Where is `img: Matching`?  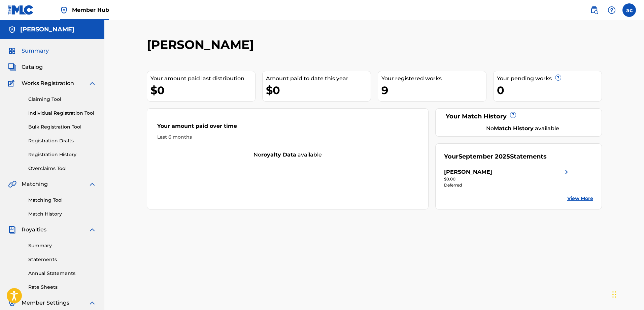 img: Matching is located at coordinates (12, 184).